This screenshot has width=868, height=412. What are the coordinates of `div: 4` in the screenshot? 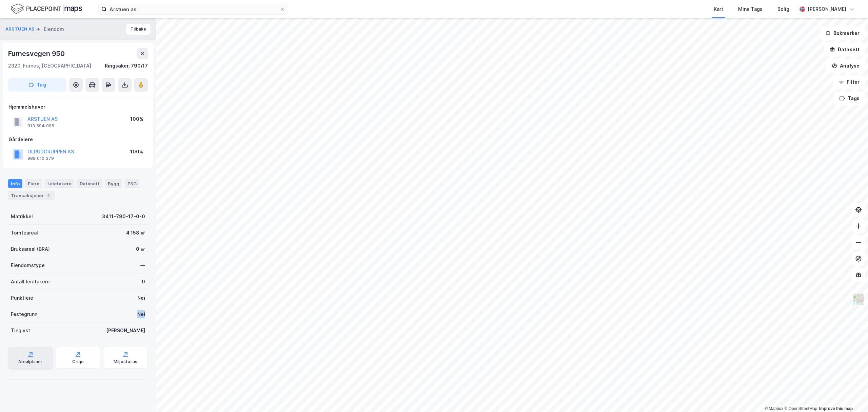 It's located at (49, 196).